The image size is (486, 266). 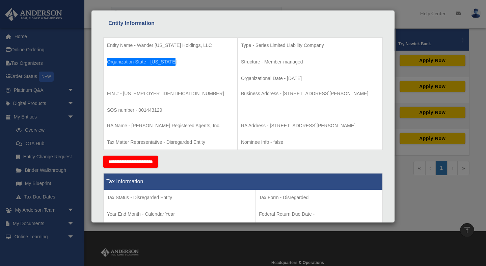 I want to click on p: Nominee Info - false, so click(x=310, y=142).